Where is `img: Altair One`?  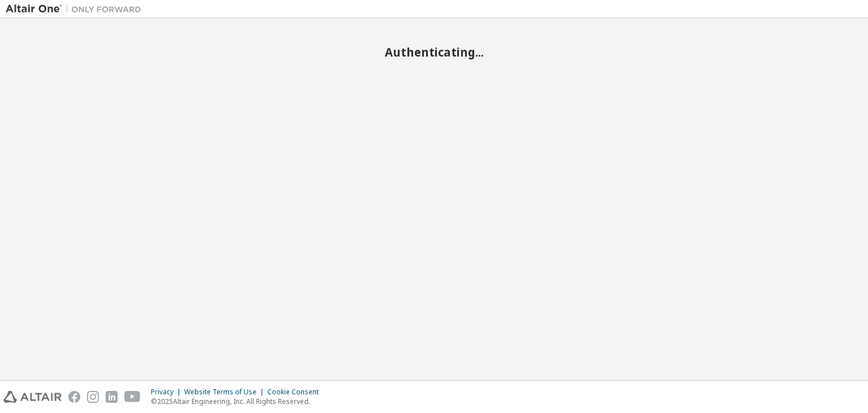
img: Altair One is located at coordinates (76, 9).